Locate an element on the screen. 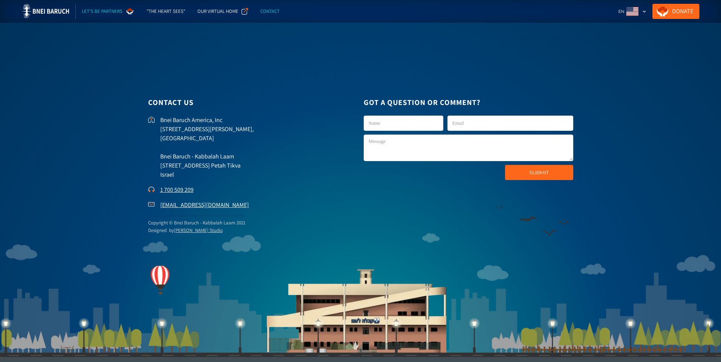 The height and width of the screenshot is (362, 721). a: Let's be partners is located at coordinates (108, 11).